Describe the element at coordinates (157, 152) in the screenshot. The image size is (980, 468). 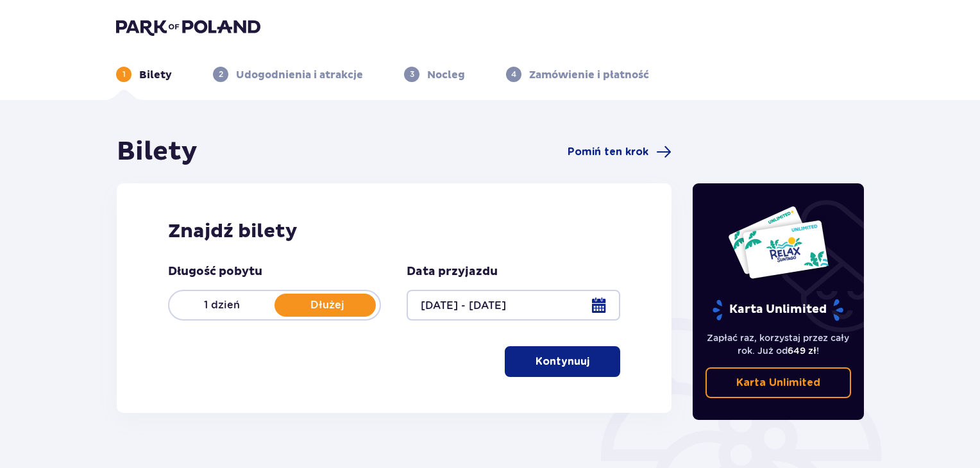
I see `h1: Bilety` at that location.